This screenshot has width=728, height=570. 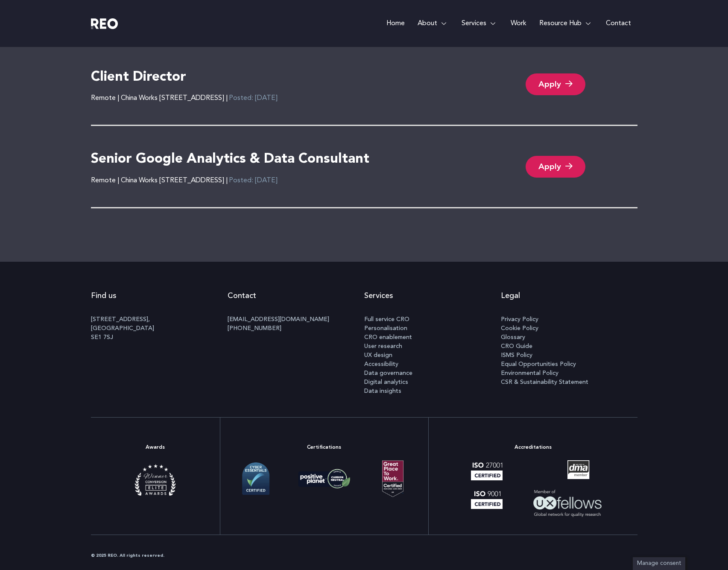 What do you see at coordinates (432, 373) in the screenshot?
I see `a: Data governance` at bounding box center [432, 373].